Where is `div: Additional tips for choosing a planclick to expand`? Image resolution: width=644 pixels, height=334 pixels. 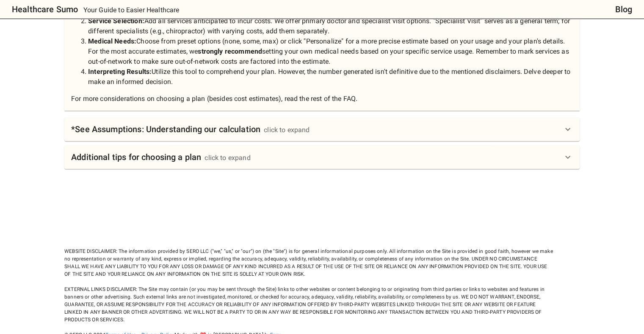 div: Additional tips for choosing a planclick to expand is located at coordinates (322, 157).